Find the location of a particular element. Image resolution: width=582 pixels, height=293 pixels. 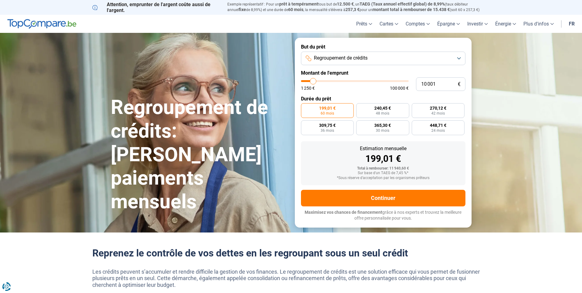

p: Les crédits peuvent s’accumuler et rendre difficile la gestion de vos finances. Le regroupement d... is located at coordinates (291, 278).